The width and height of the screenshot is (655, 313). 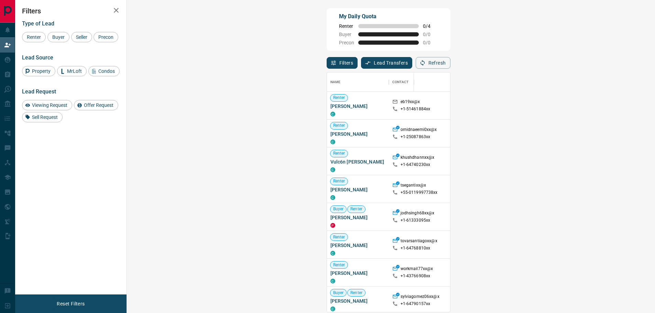 I want to click on div: Contact, so click(x=401, y=82).